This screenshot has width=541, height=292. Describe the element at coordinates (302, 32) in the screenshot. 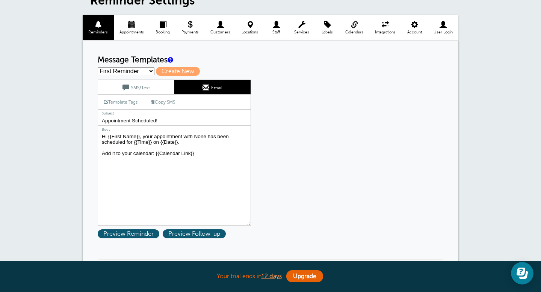

I see `span: Services` at that location.